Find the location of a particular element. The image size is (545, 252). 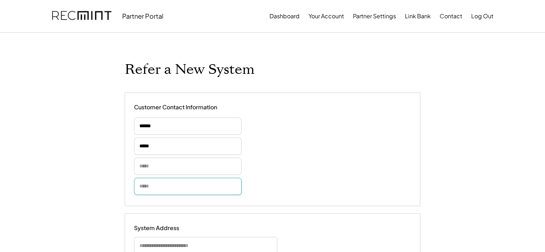

button: Your Account is located at coordinates (326, 16).